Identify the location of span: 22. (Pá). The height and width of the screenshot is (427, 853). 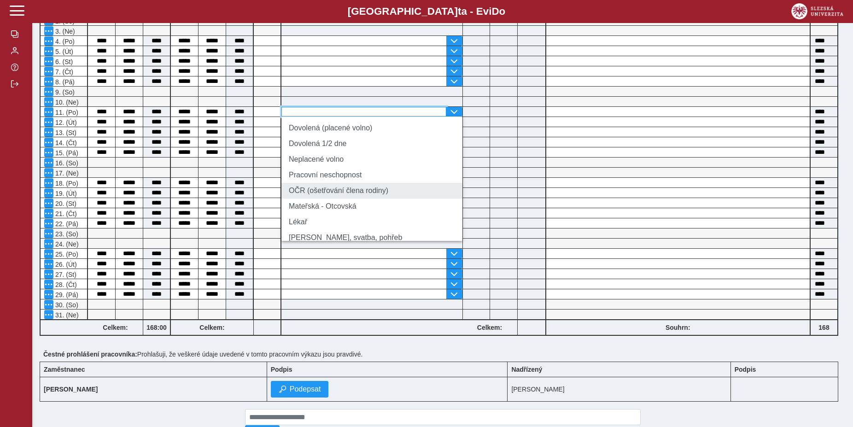
(66, 224).